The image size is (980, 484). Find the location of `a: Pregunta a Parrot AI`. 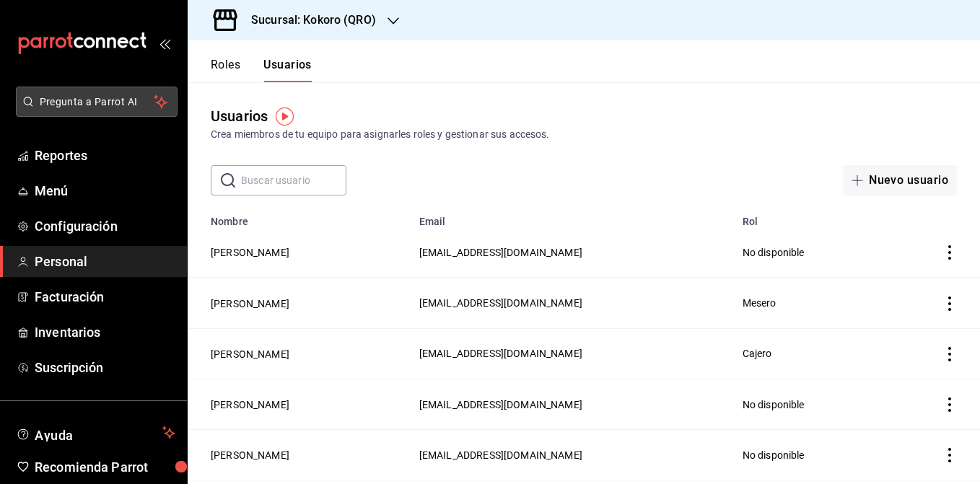

a: Pregunta a Parrot AI is located at coordinates (94, 111).